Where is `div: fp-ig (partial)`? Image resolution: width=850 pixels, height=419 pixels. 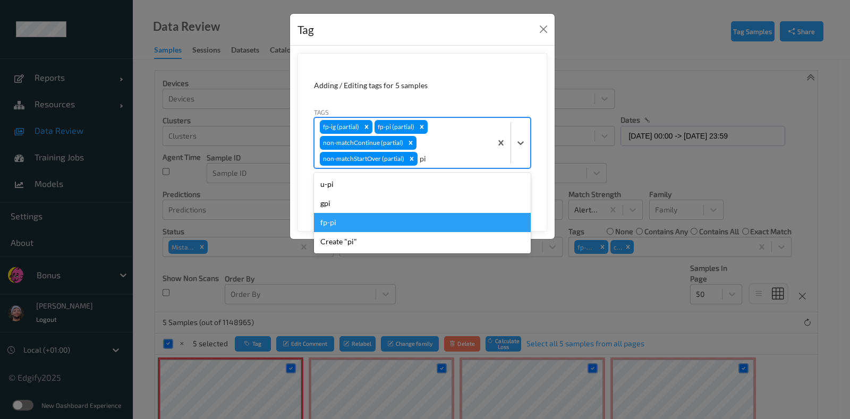
div: fp-ig (partial) is located at coordinates (340, 127).